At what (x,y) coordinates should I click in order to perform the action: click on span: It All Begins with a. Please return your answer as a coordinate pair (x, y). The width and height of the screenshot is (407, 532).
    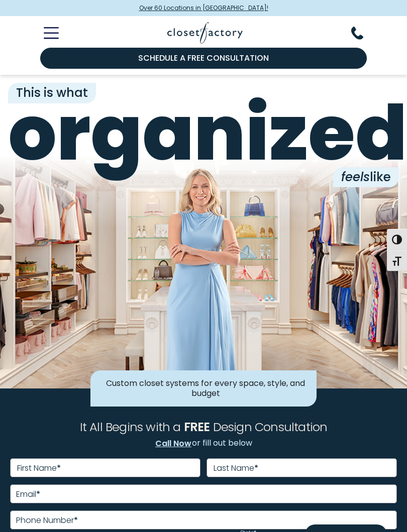
    Looking at the image, I should click on (130, 427).